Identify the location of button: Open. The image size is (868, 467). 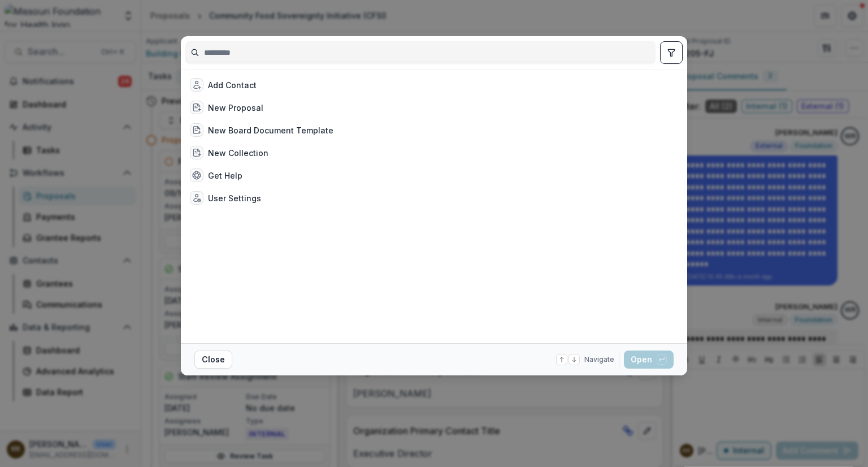
(649, 360).